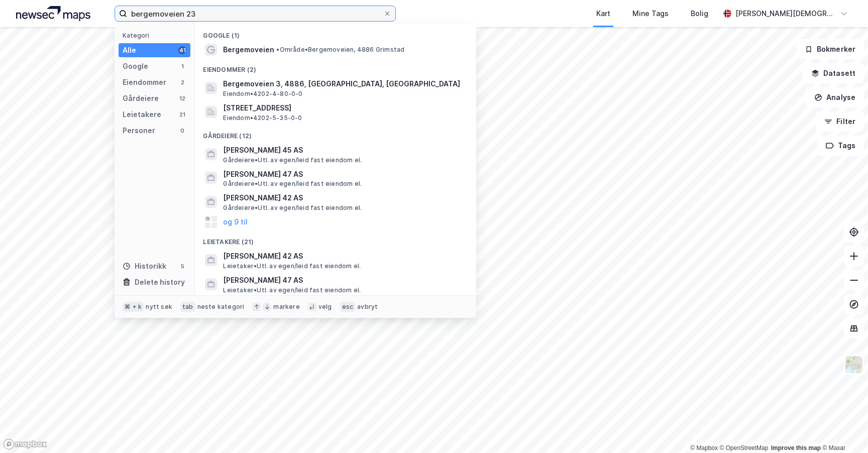  I want to click on div: esc, so click(347, 307).